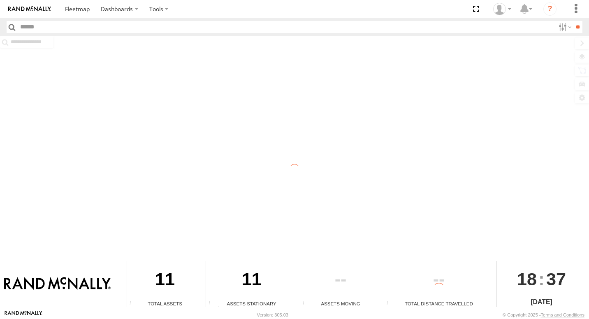 The image size is (589, 319). Describe the element at coordinates (30, 9) in the screenshot. I see `img: rand-logo.svg` at that location.